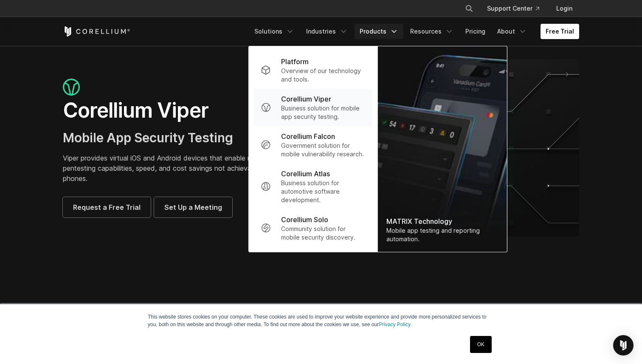  I want to click on a: Industries, so click(327, 32).